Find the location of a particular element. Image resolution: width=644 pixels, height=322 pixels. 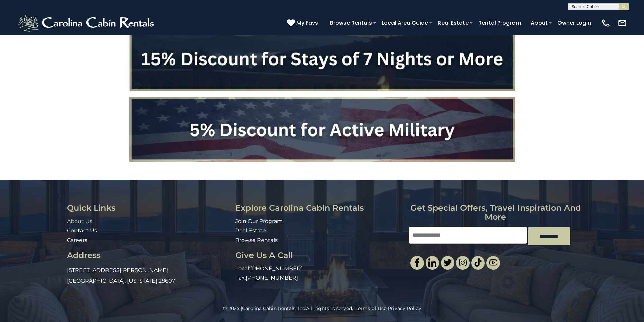

img: twitter-single.svg is located at coordinates (448, 263).